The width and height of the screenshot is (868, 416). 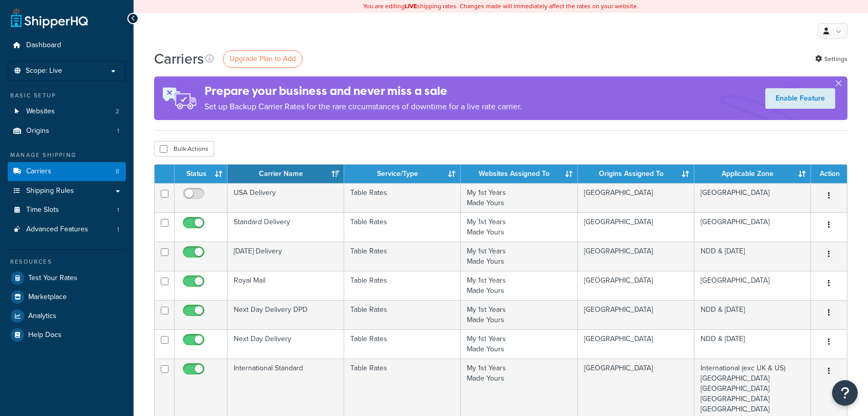 What do you see at coordinates (67, 262) in the screenshot?
I see `div: Resources` at bounding box center [67, 262].